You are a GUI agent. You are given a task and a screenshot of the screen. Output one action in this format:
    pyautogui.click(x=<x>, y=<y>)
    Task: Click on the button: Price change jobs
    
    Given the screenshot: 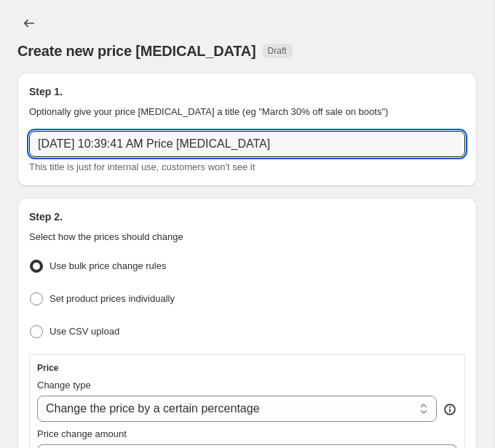 What is the action you would take?
    pyautogui.click(x=29, y=23)
    